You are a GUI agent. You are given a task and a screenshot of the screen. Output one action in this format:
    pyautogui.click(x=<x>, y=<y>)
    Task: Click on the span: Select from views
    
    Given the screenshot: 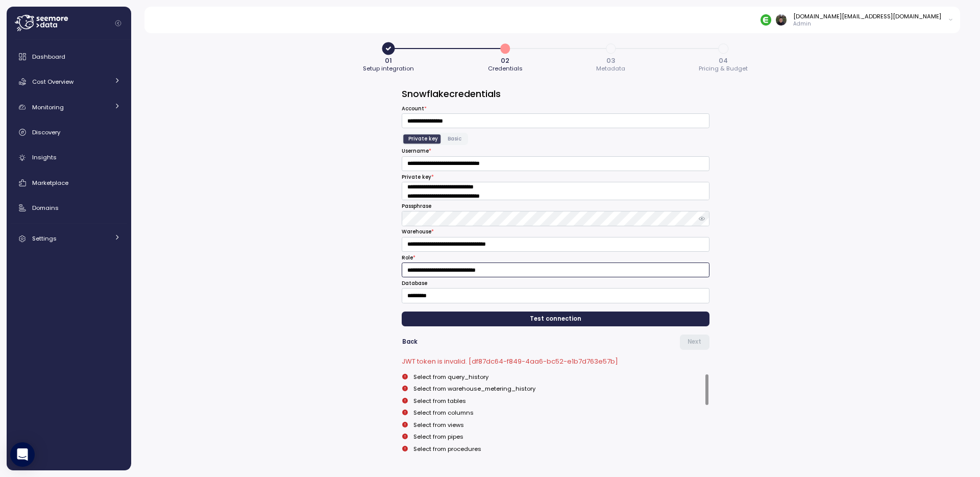 What is the action you would take?
    pyautogui.click(x=439, y=425)
    